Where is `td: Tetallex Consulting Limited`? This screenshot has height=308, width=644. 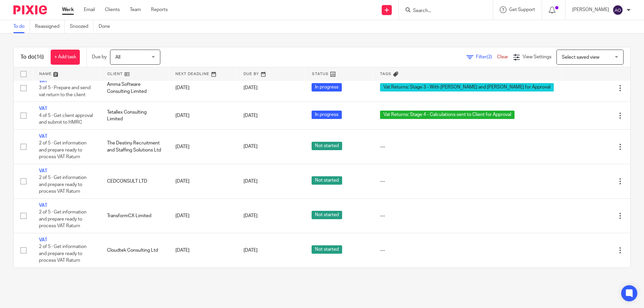
td: Tetallex Consulting Limited is located at coordinates (134, 115).